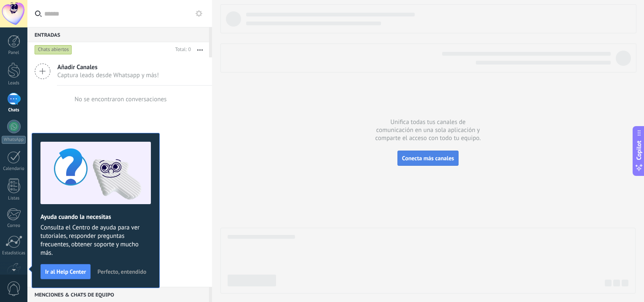 Image resolution: width=644 pixels, height=302 pixels. I want to click on span: Conecta más canales, so click(427, 158).